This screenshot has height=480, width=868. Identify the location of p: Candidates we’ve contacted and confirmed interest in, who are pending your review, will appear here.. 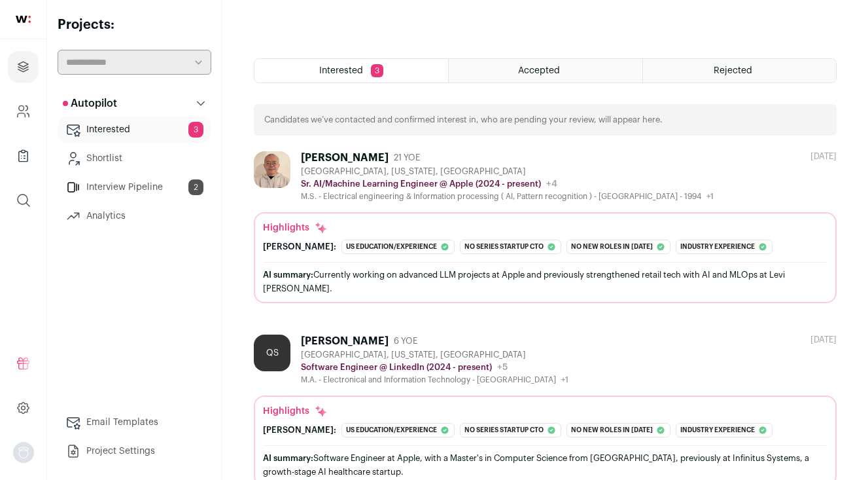
(463, 120).